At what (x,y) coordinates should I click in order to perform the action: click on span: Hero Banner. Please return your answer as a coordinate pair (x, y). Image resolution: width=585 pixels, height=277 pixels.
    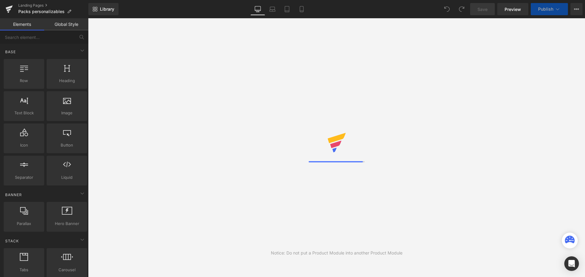
    Looking at the image, I should click on (67, 224).